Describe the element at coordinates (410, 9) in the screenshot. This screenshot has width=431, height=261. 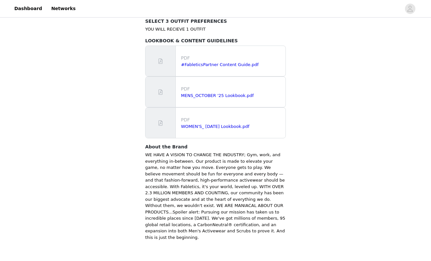
I see `div: avatar` at that location.